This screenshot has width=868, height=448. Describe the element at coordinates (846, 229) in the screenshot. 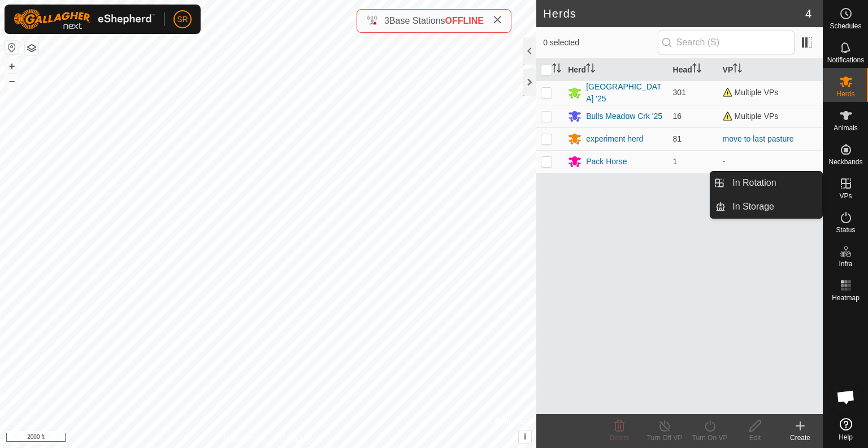

I see `span: Status` at that location.